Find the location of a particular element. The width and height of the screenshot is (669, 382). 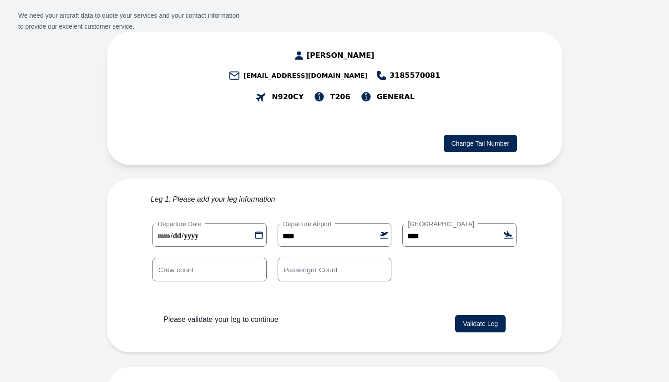

p: Please validate your leg to continue is located at coordinates (221, 319).